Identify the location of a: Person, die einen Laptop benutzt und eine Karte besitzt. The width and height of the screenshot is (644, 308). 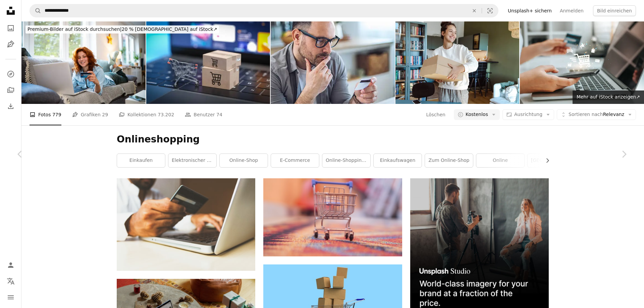
(186, 225).